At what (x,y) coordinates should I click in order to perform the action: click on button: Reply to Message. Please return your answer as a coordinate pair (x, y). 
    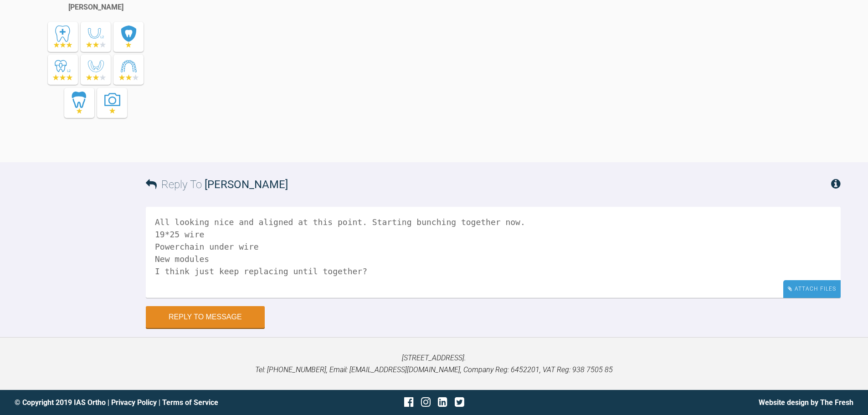
    Looking at the image, I should click on (205, 317).